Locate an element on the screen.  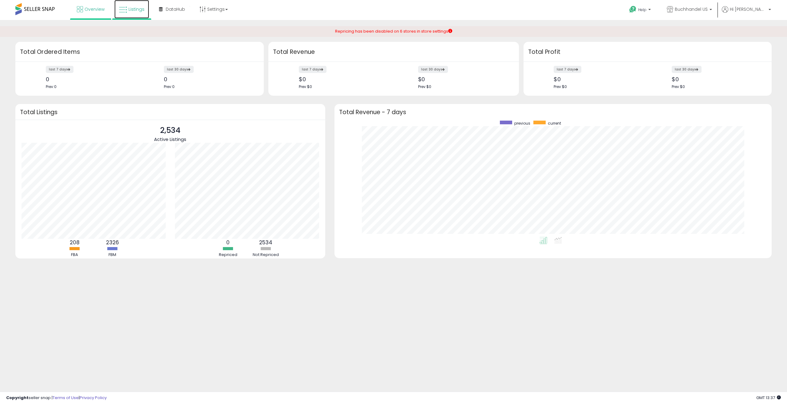
h3: Total Profit is located at coordinates (648, 52).